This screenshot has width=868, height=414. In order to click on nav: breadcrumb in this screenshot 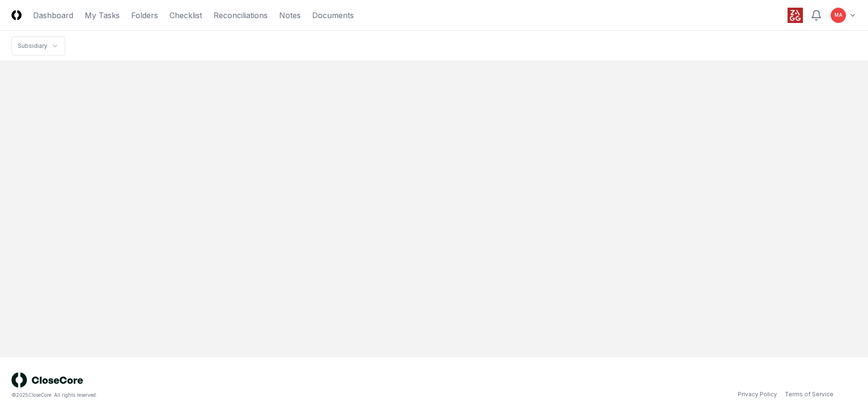, I will do `click(39, 46)`.